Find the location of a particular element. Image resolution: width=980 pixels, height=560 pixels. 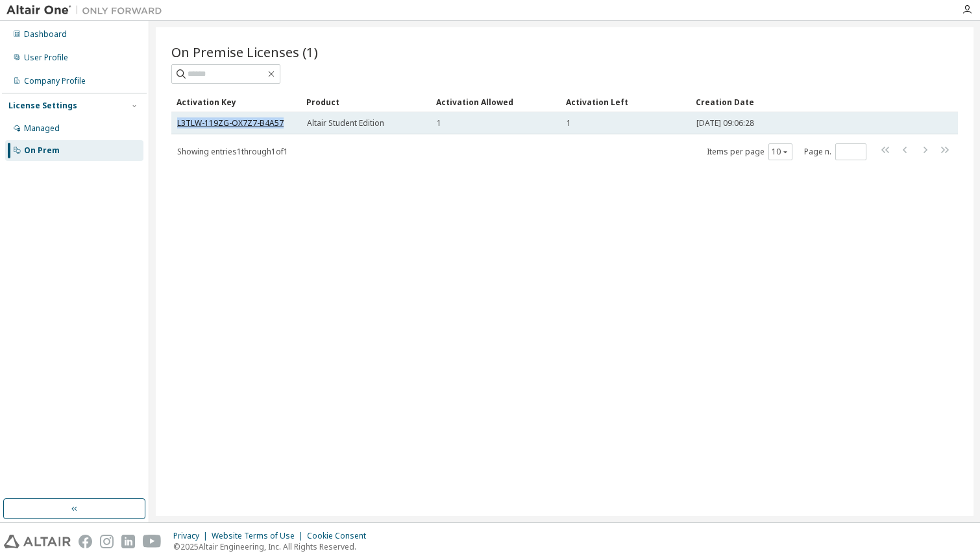

img: instagram.svg is located at coordinates (107, 541).